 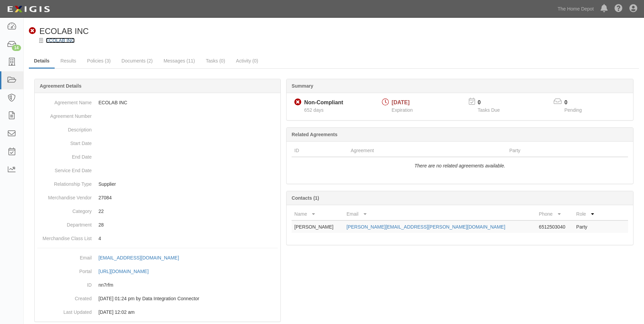 I want to click on span: Pending, so click(x=573, y=110).